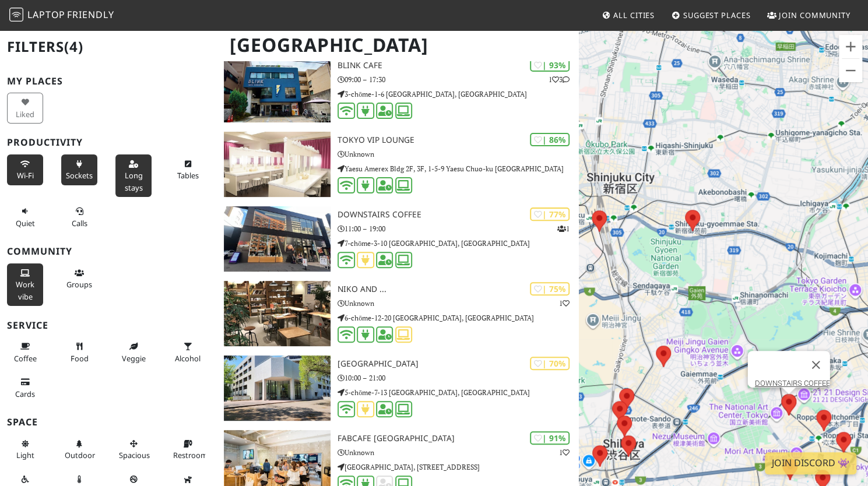 The image size is (868, 486). I want to click on span: Natural light, so click(25, 455).